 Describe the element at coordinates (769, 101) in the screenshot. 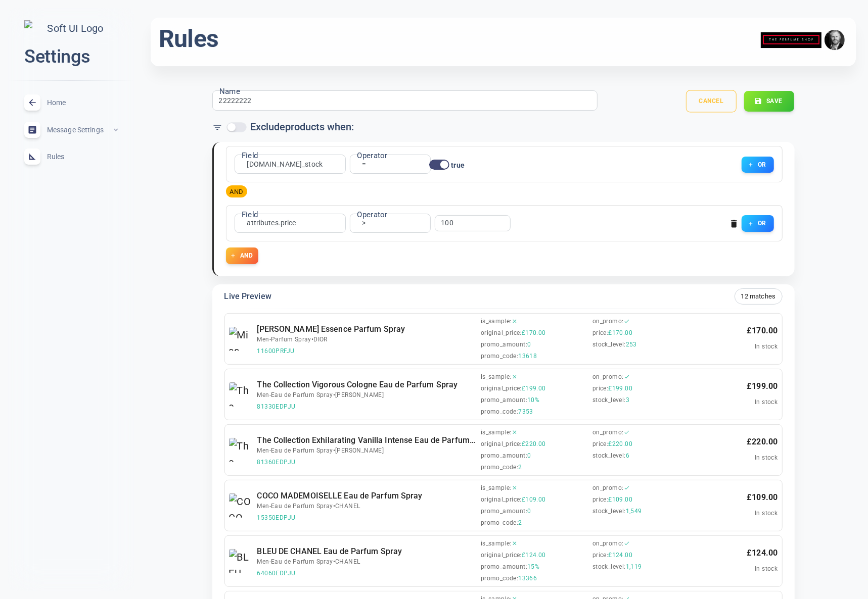

I see `button: Save` at that location.